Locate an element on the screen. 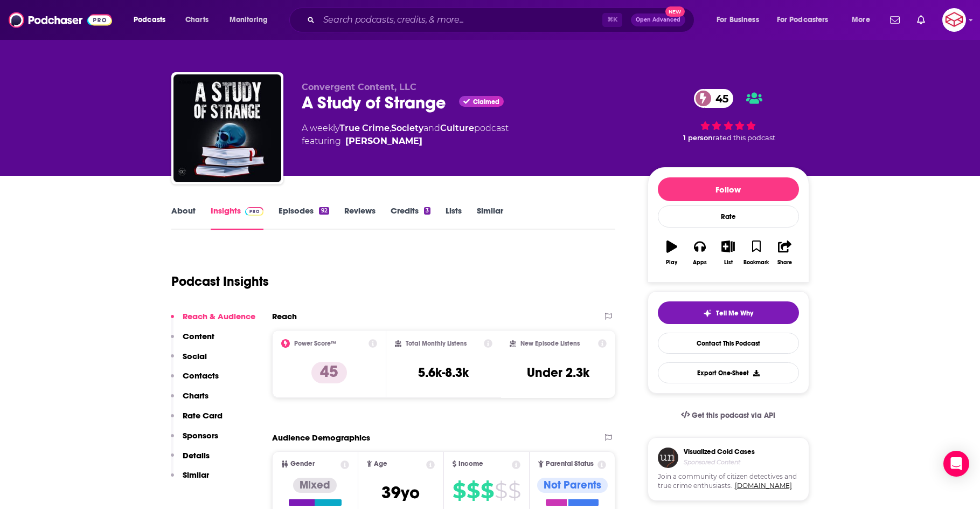 The width and height of the screenshot is (980, 509). a: Contact This Podcast is located at coordinates (729, 343).